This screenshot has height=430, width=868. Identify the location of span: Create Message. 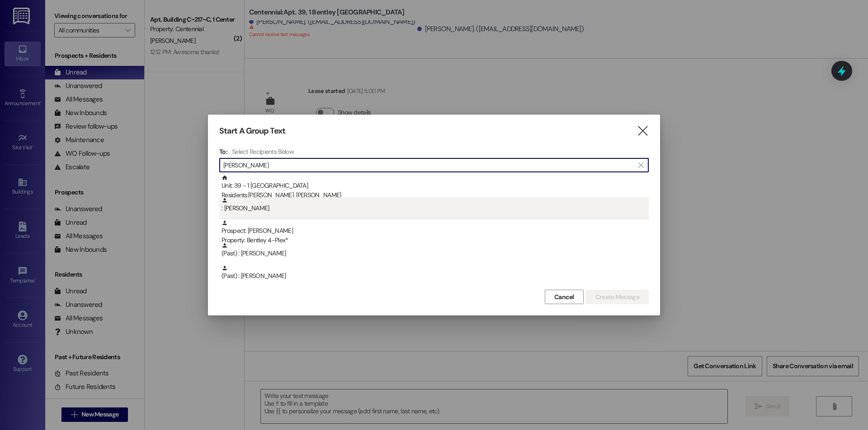
(617, 297).